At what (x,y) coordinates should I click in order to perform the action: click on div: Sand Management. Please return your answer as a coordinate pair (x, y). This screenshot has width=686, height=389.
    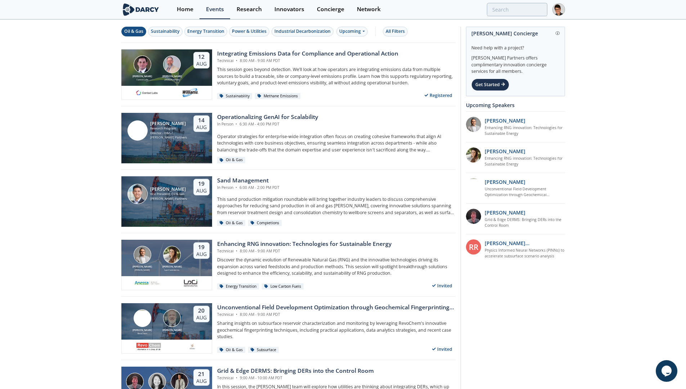
    Looking at the image, I should click on (248, 181).